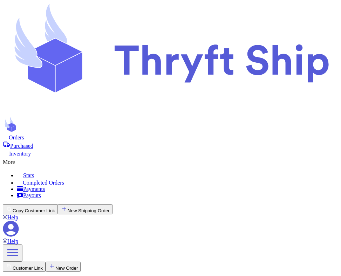 The image size is (341, 276). Describe the element at coordinates (177, 196) in the screenshot. I see `a: Payouts` at that location.